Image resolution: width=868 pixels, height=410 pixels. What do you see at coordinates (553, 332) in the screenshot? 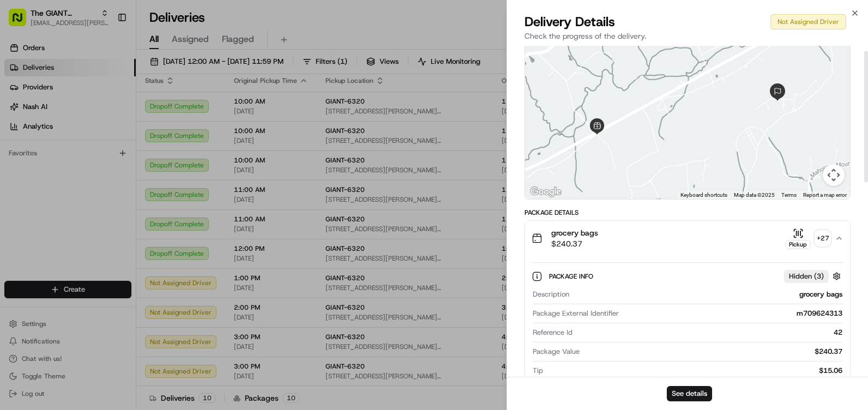
I see `span: Reference Id` at bounding box center [553, 332].